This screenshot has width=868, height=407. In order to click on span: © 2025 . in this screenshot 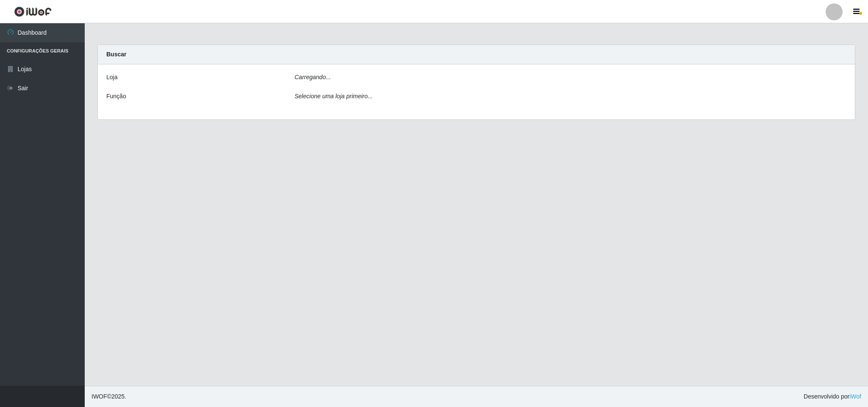, I will do `click(109, 397)`.